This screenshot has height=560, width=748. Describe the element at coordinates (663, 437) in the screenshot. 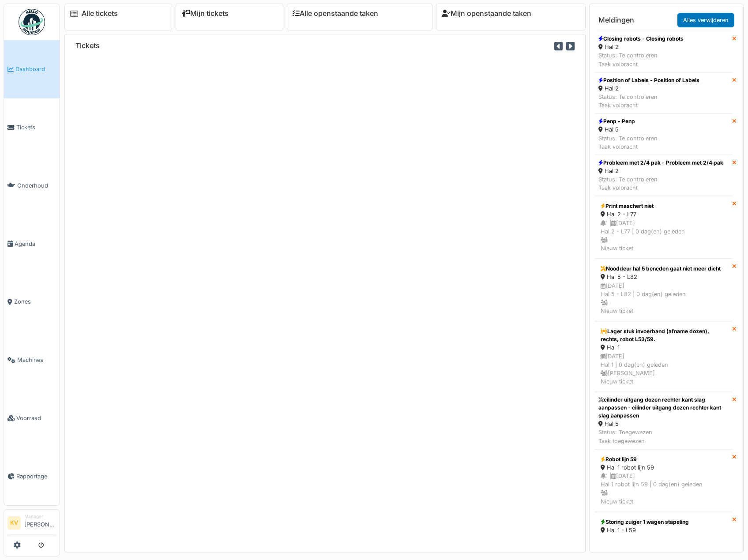

I see `div: Status: Toegewezen Taak toegewezen` at that location.